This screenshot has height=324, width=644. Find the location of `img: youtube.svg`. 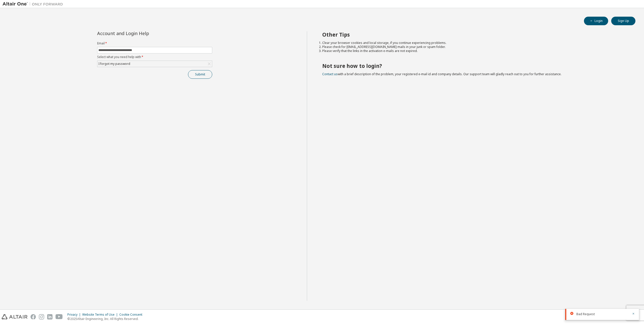

img: youtube.svg is located at coordinates (59, 317).